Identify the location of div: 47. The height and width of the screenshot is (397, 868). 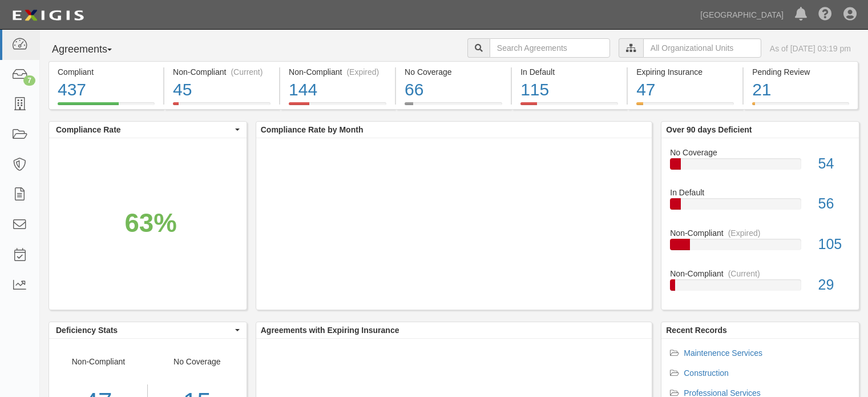
(685, 90).